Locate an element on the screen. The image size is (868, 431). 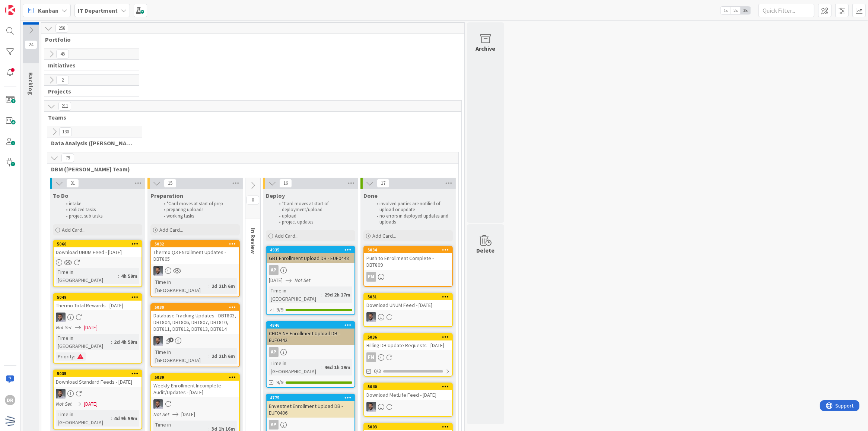
div: 2d 4h 59m is located at coordinates (126, 342).